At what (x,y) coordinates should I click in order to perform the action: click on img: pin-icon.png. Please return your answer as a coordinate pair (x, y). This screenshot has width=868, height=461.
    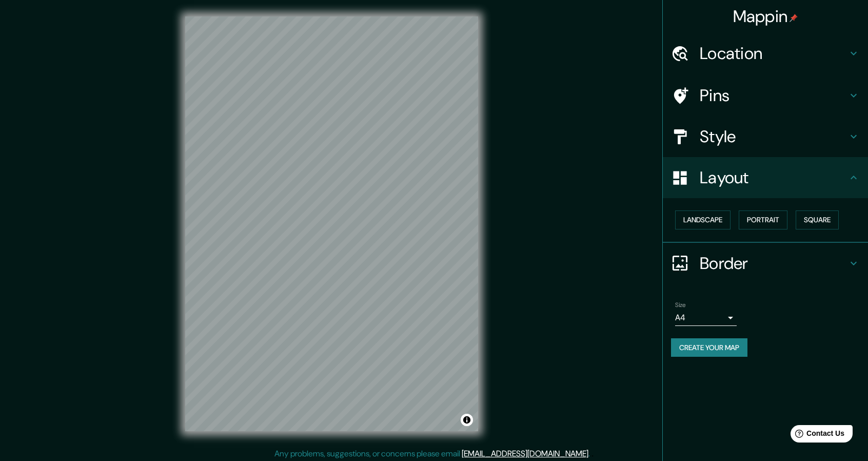
    Looking at the image, I should click on (794, 18).